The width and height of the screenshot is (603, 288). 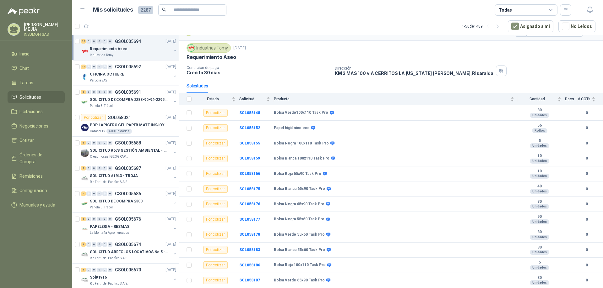 What do you see at coordinates (213, 99) in the screenshot?
I see `span: Estado` at bounding box center [213, 99].